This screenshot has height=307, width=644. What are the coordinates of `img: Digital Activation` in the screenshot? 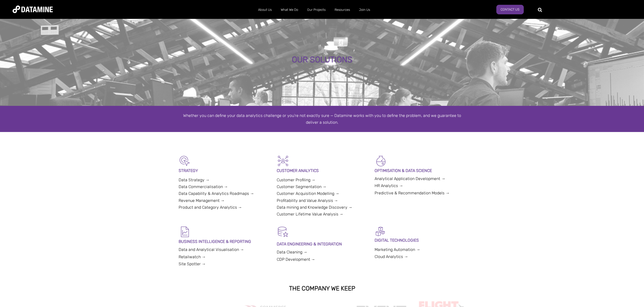 It's located at (380, 231).